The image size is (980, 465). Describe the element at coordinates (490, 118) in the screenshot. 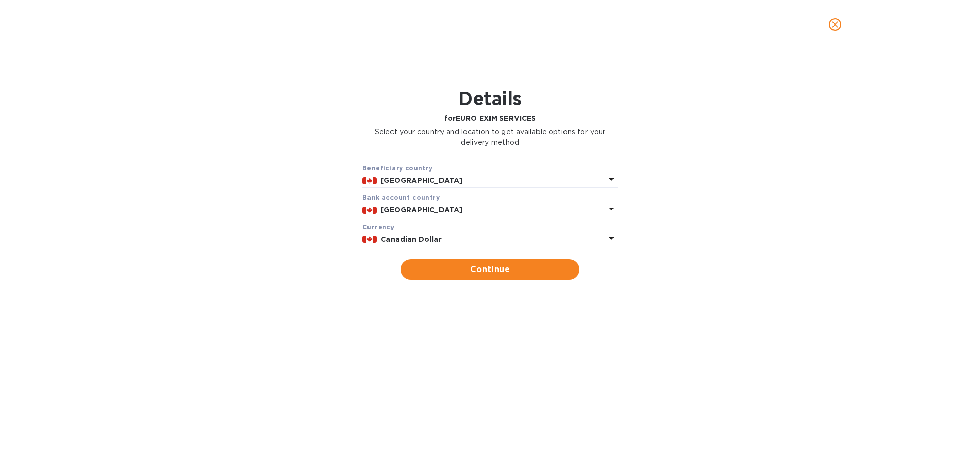

I see `b: for EURO EXIM SERVICES` at that location.